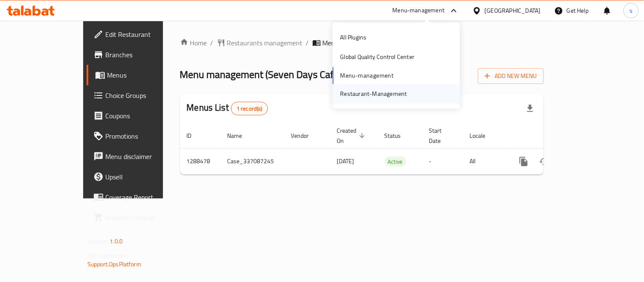  What do you see at coordinates (98, 241) in the screenshot?
I see `span: Version:` at bounding box center [98, 241].